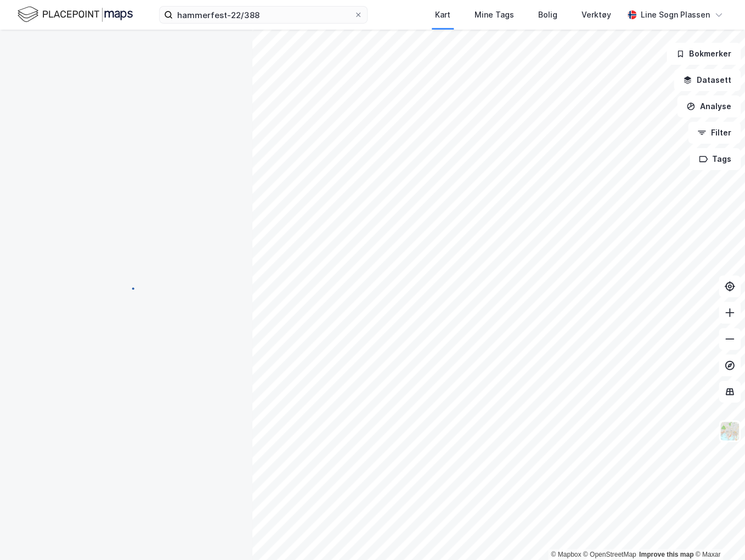 The image size is (745, 560). Describe the element at coordinates (126, 288) in the screenshot. I see `img: spinner.a6d8c91a73a9ac5275cf975e30b51cfb.svg` at that location.